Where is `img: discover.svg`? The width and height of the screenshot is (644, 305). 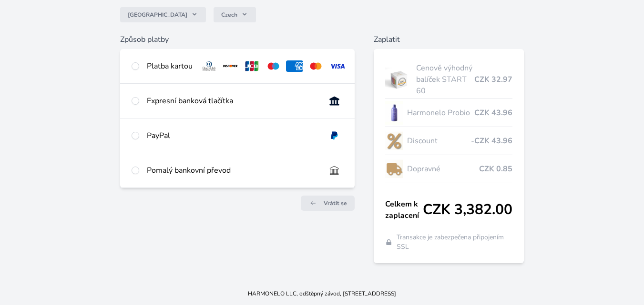
img: discover.svg is located at coordinates (230, 66).